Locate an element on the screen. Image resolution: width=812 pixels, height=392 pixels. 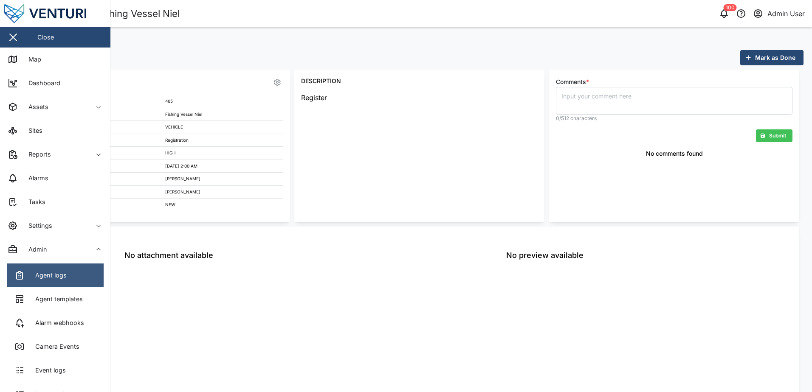
div: Sites is located at coordinates (32, 131).